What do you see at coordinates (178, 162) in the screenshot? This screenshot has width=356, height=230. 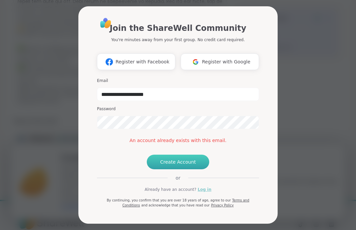 I see `span: Create Account` at bounding box center [178, 162].